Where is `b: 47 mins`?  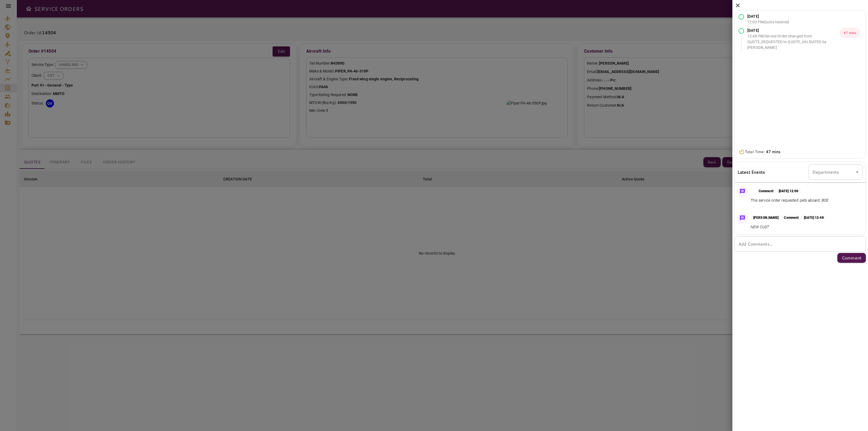 b: 47 mins is located at coordinates (773, 151).